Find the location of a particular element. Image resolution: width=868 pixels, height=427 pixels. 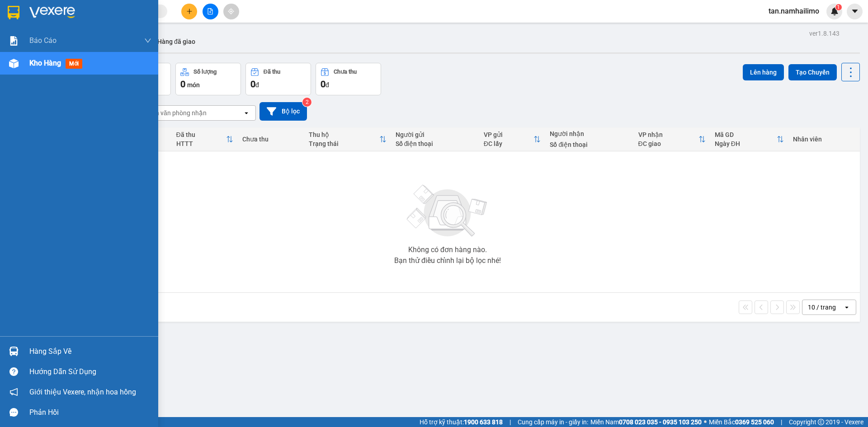

span: Miền Nam is located at coordinates (646, 422).